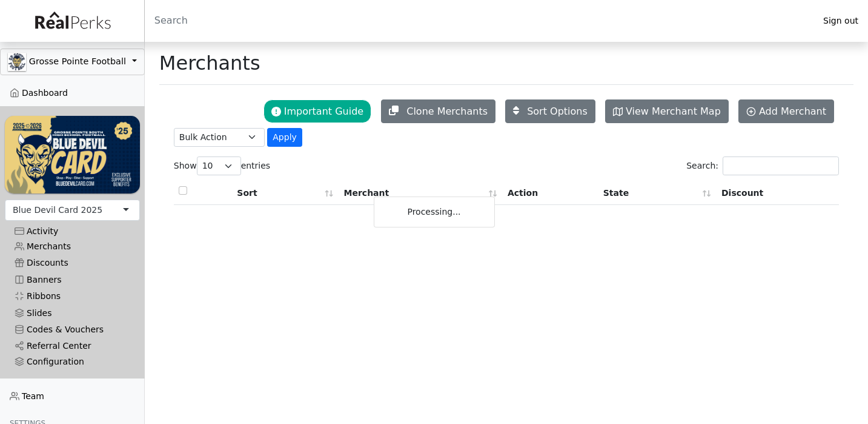 The height and width of the screenshot is (424, 868). Describe the element at coordinates (479, 21) in the screenshot. I see `input: Search` at that location.